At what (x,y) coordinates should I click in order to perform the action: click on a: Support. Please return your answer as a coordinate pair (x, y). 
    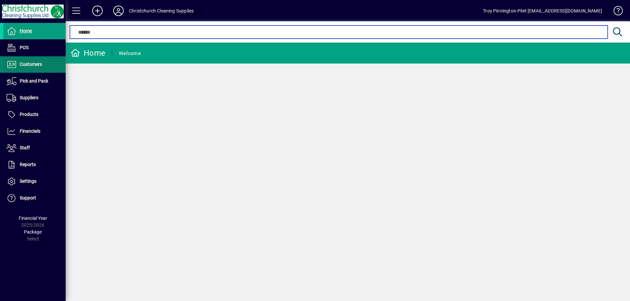
    Looking at the image, I should click on (34, 198).